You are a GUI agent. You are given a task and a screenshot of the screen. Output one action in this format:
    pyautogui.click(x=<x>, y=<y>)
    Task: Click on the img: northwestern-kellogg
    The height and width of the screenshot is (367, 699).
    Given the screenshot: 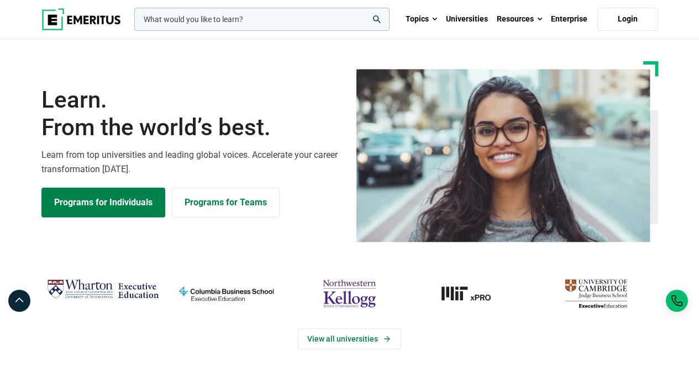 What is the action you would take?
    pyautogui.click(x=349, y=294)
    